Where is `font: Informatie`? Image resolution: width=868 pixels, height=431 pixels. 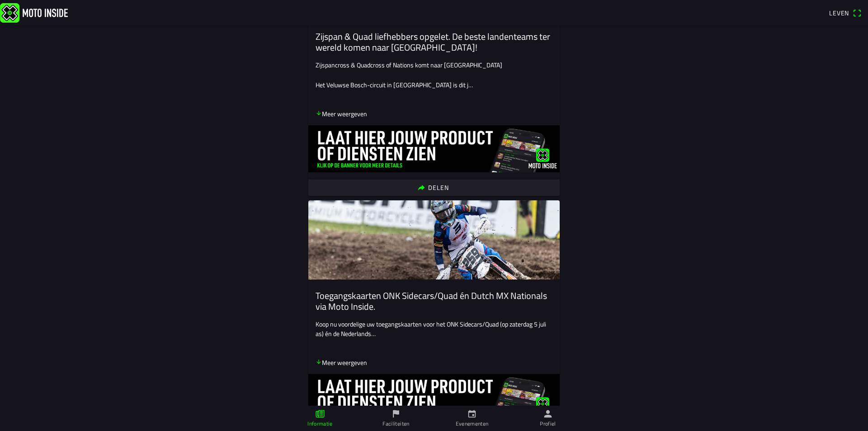
font: Informatie is located at coordinates (320, 423).